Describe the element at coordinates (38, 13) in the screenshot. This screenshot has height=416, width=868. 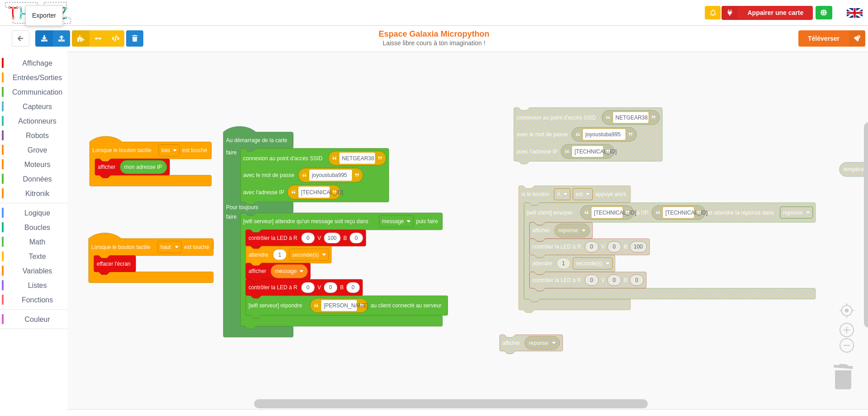
I see `img: thingz_logo.png` at that location.